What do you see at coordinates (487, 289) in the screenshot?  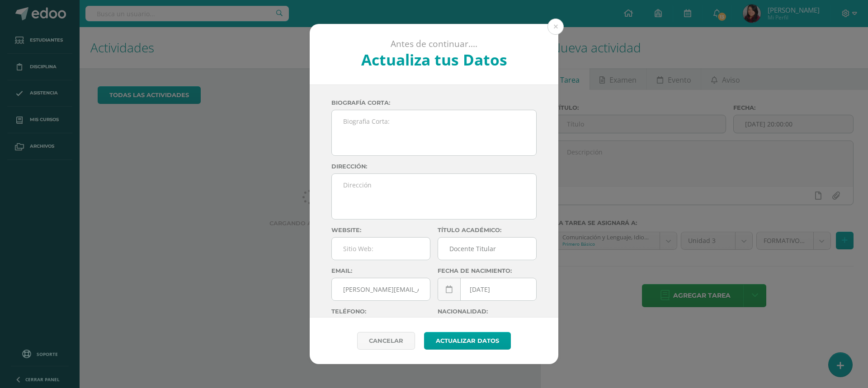 I see `input: Fecha de Nacimiento:` at bounding box center [487, 289].